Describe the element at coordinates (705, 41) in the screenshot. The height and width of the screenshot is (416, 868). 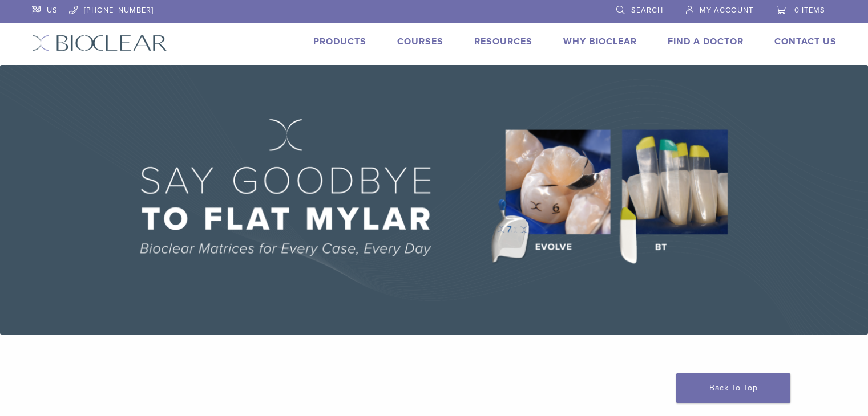
I see `a: Find A Doctor` at that location.